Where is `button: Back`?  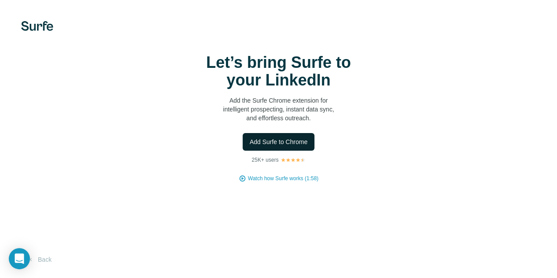
button: Back is located at coordinates (39, 259).